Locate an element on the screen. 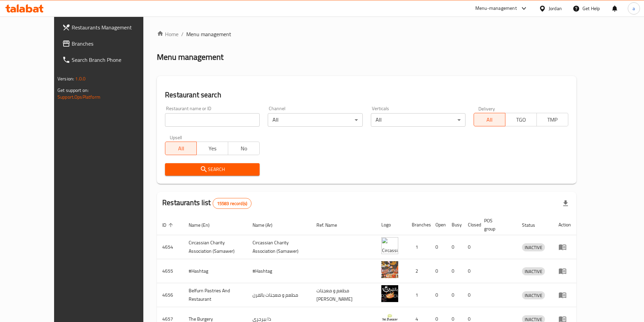 This screenshot has width=644, height=322. img: Belfurn Pastries And Restaurant is located at coordinates (390, 294).